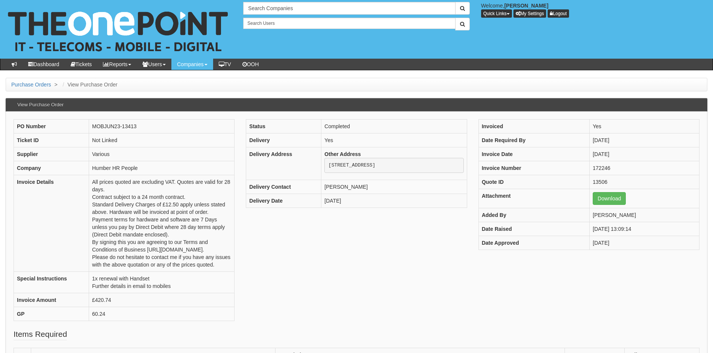 The image size is (713, 353). Describe the element at coordinates (31, 85) in the screenshot. I see `a: Purchase Orders` at that location.